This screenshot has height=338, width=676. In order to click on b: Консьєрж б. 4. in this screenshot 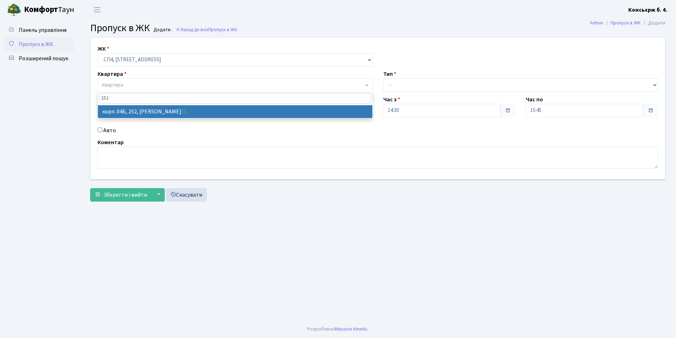, I will do `click(648, 10)`.